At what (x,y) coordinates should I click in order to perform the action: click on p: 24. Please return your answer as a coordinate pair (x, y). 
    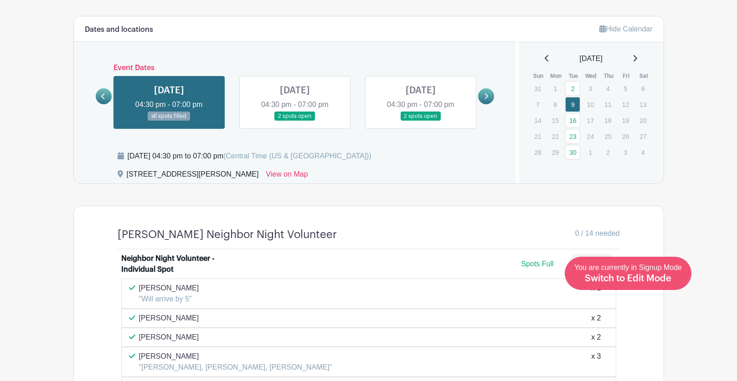
    Looking at the image, I should click on (590, 136).